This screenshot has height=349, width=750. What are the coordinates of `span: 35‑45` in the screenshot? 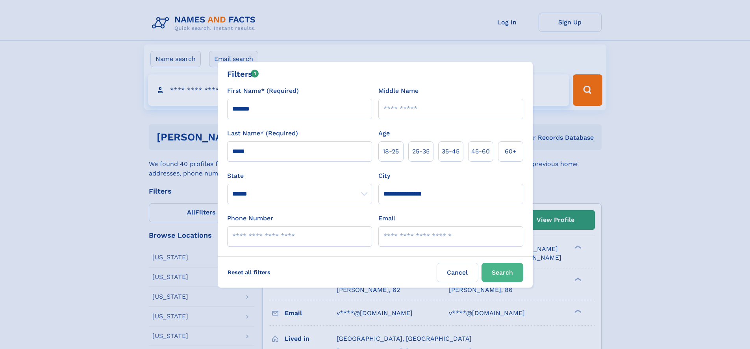 It's located at (451, 152).